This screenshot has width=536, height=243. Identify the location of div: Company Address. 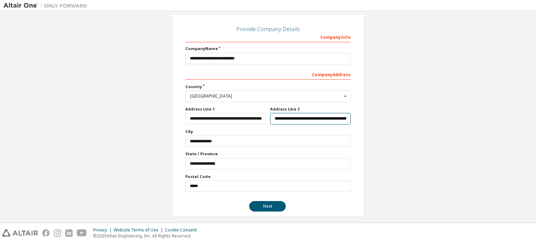
(268, 74).